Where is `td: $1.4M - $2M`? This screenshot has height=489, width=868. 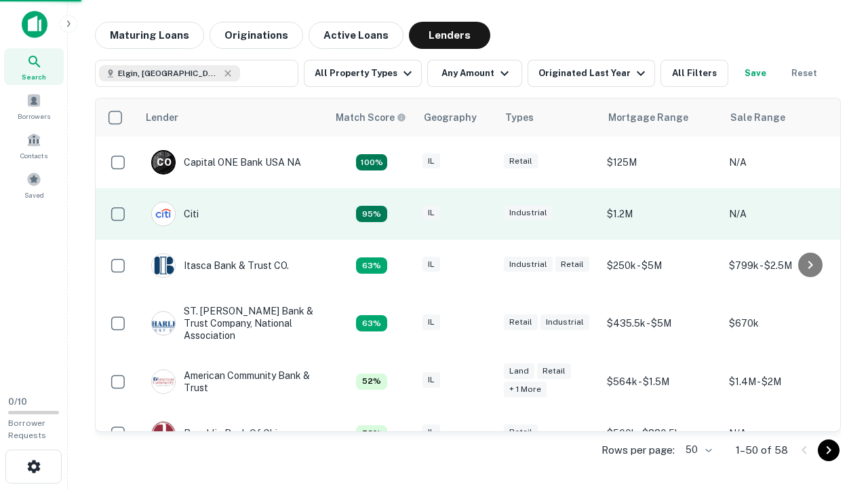
td: $1.4M - $2M is located at coordinates (783, 381).